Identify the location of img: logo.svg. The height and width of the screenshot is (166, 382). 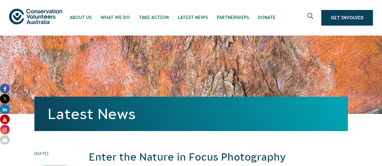
(36, 16).